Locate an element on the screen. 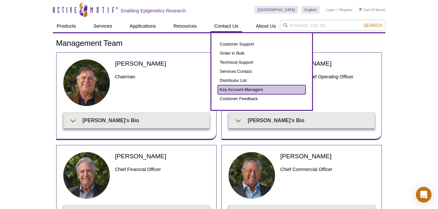 The width and height of the screenshot is (438, 209). a: Cart is located at coordinates (365, 10).